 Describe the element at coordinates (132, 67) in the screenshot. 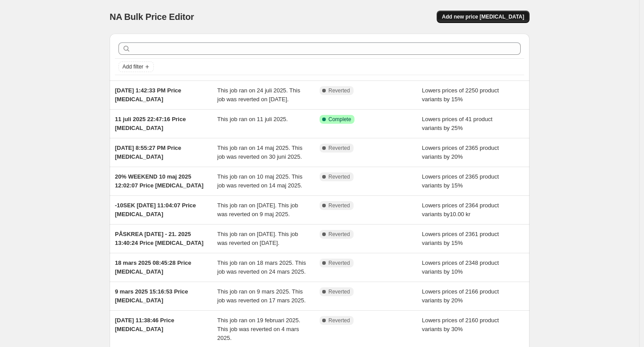

I see `span: Add filter` at that location.